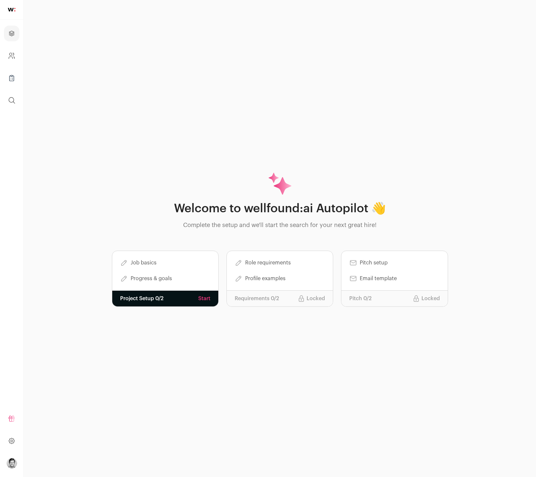  What do you see at coordinates (11, 10) in the screenshot?
I see `img: wellfound-shorthand-0d5821cbd27db2630d0214b213865d53afaa358527fdda9d0ea32b1df1b89c2c.svg` at bounding box center [11, 10].